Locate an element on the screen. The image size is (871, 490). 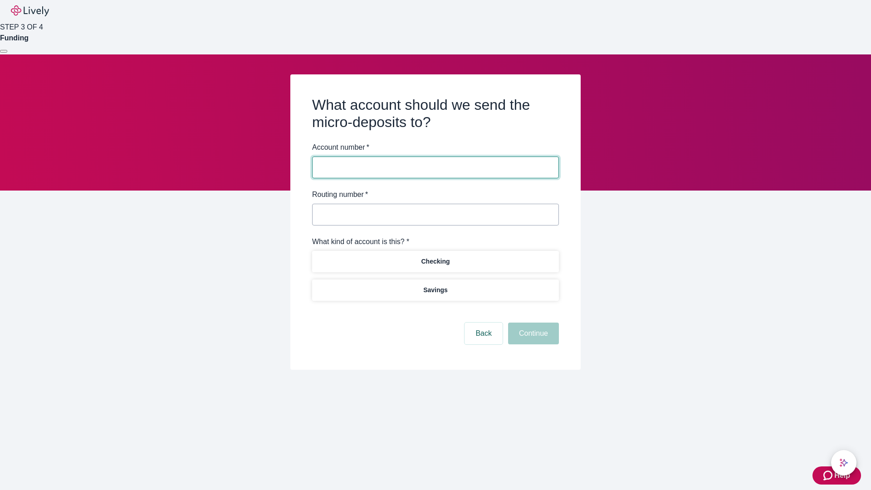
span: Help is located at coordinates (842, 476).